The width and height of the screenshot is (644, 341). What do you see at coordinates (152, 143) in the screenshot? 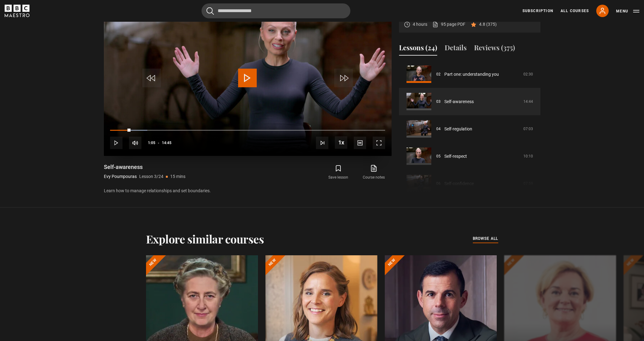
I see `span: 1:05` at bounding box center [152, 143].